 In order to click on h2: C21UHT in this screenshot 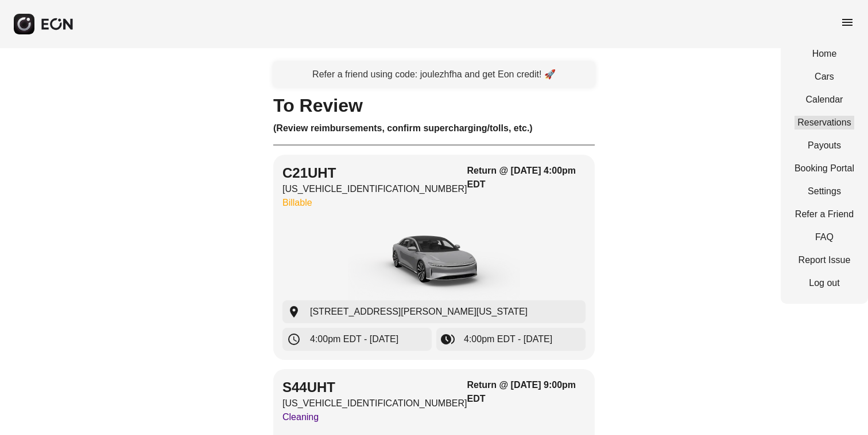, I will do `click(374, 173)`.